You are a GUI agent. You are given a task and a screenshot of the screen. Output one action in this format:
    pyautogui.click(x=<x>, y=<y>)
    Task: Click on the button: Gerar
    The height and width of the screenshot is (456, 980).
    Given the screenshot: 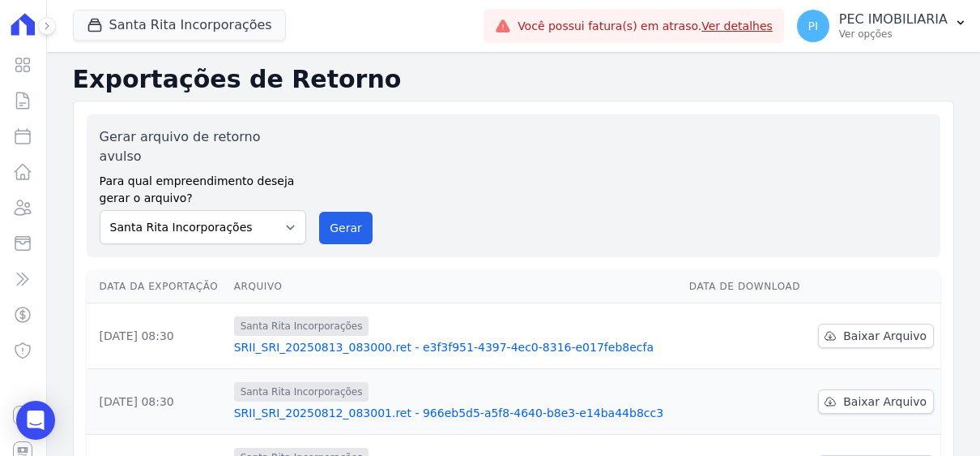 What is the action you would take?
    pyautogui.click(x=346, y=228)
    